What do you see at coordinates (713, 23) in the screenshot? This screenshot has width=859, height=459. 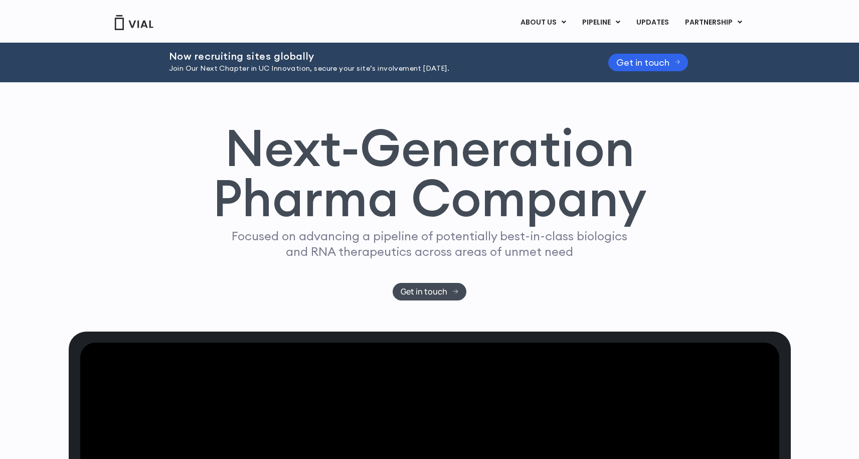 I see `a: PARTNERSHIPMenu Toggle` at bounding box center [713, 23].